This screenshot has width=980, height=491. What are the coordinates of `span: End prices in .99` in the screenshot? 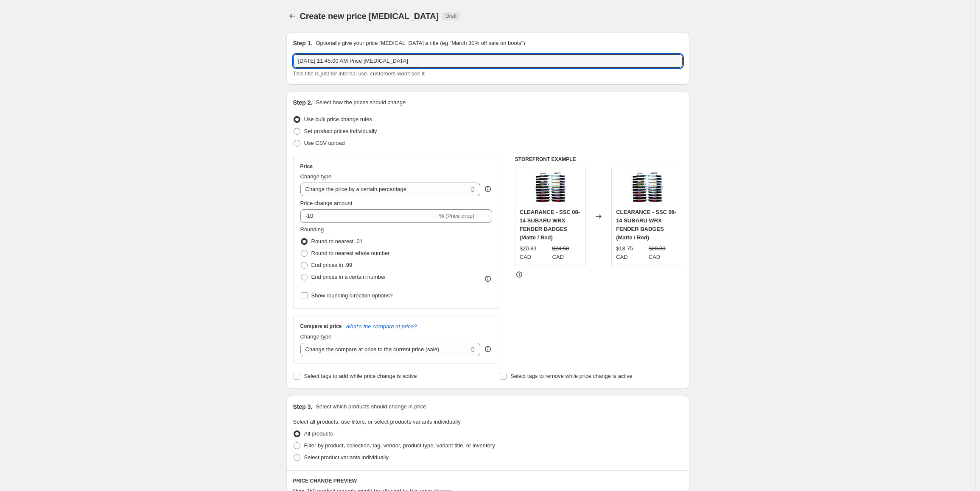 It's located at (331, 265).